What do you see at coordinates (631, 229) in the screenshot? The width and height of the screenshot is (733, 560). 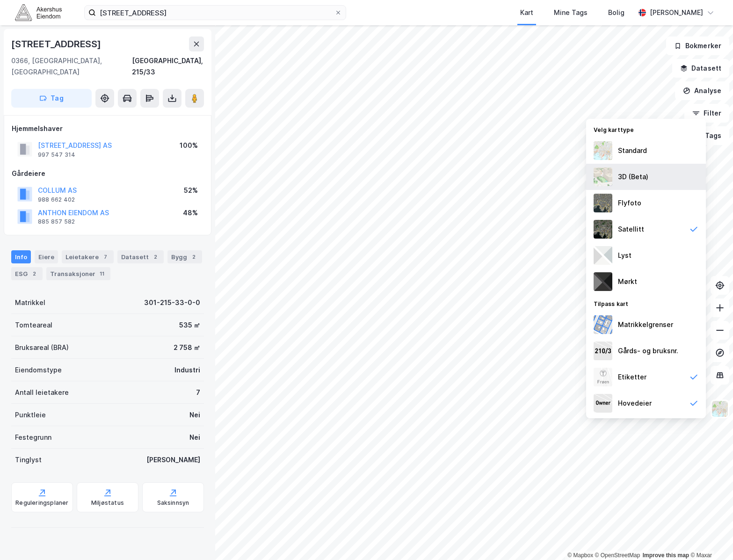 I see `div: Satellitt` at bounding box center [631, 229].